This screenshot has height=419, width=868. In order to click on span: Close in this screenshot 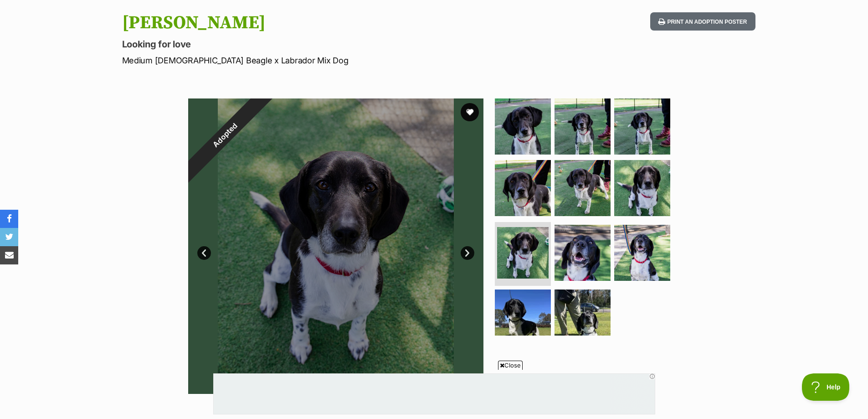, I will do `click(510, 365)`.